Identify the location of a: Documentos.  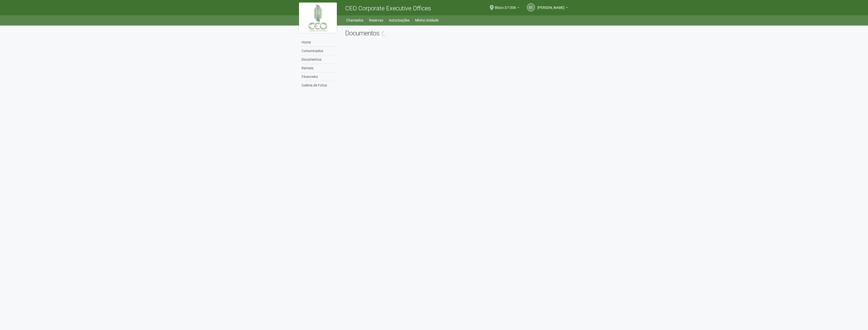
(319, 59).